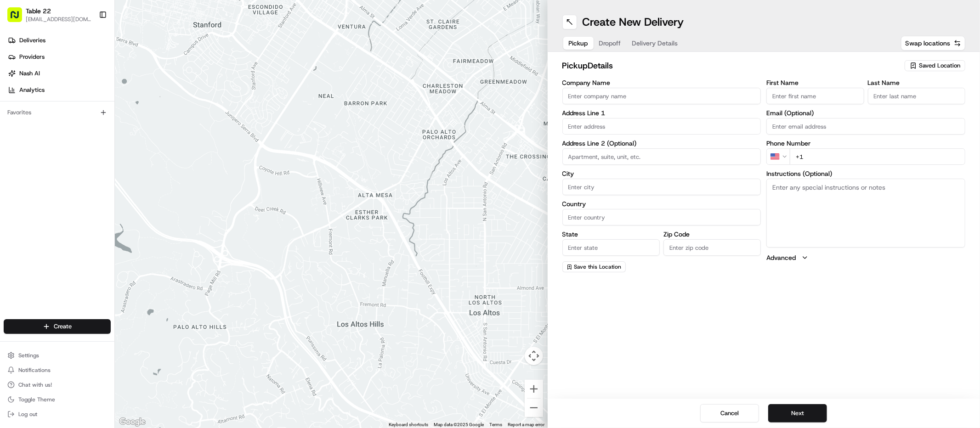  What do you see at coordinates (655, 43) in the screenshot?
I see `span: Delivery Details` at bounding box center [655, 43].